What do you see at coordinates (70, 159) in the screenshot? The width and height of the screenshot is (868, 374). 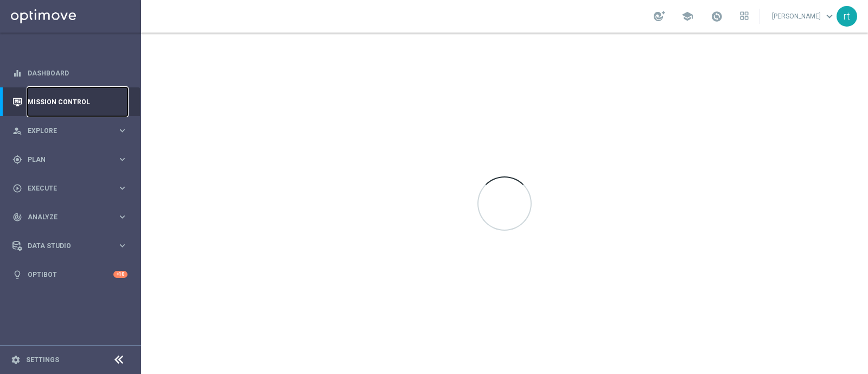 I see `div: gps_fixed Plan keyboard_arrow_right` at bounding box center [70, 159].